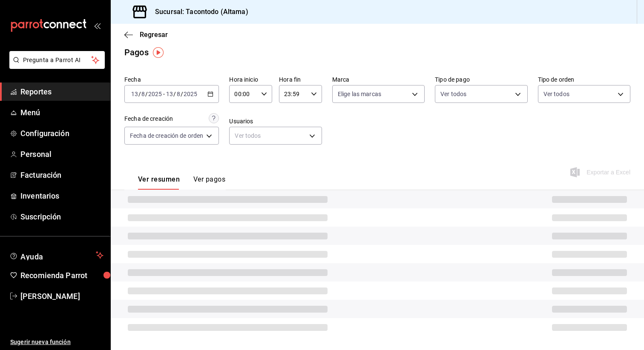 Image resolution: width=644 pixels, height=350 pixels. Describe the element at coordinates (154, 34) in the screenshot. I see `span: Regresar` at that location.